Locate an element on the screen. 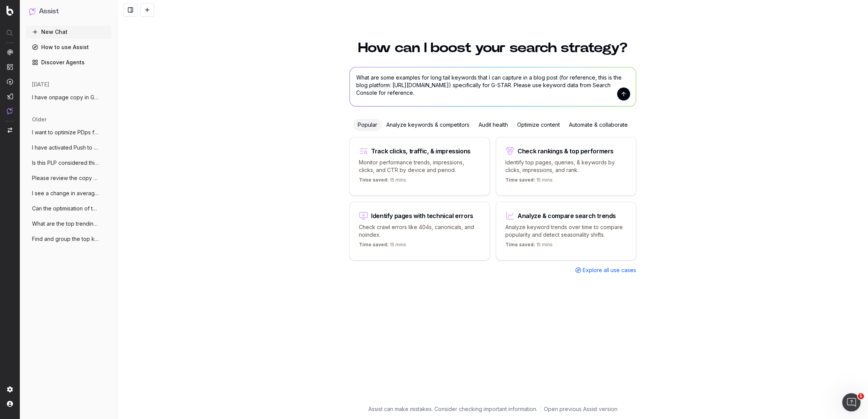 Image resolution: width=868 pixels, height=419 pixels. p: Analyze keyword trends over time to compare popularity and detect seasonality shifts. is located at coordinates (566, 231).